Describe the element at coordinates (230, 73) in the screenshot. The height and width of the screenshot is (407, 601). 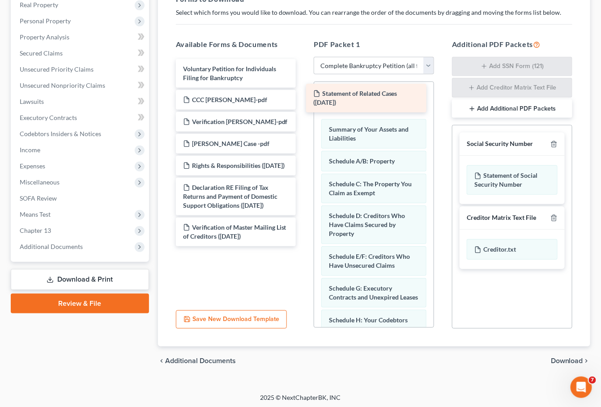
I see `span: Voluntary Petition for Individuals Filing for Bankruptcy` at that location.